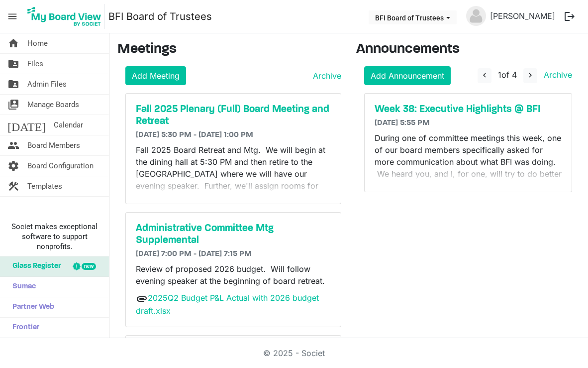  Describe the element at coordinates (507, 75) in the screenshot. I see `span: of 4` at that location.